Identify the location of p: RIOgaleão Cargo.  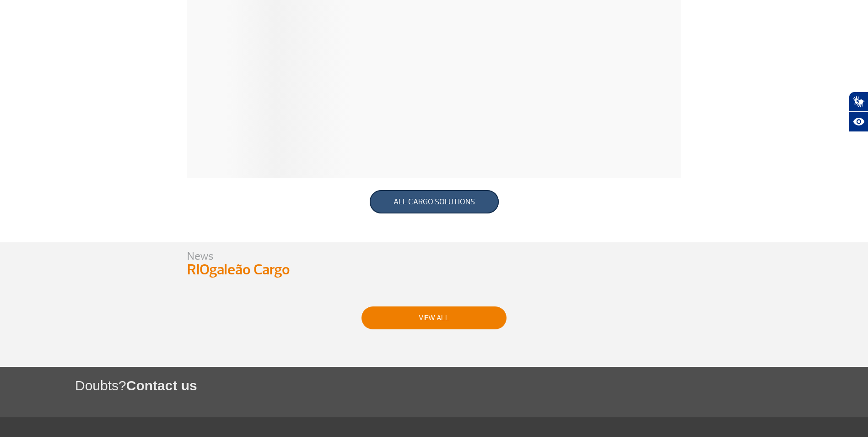
(244, 270).